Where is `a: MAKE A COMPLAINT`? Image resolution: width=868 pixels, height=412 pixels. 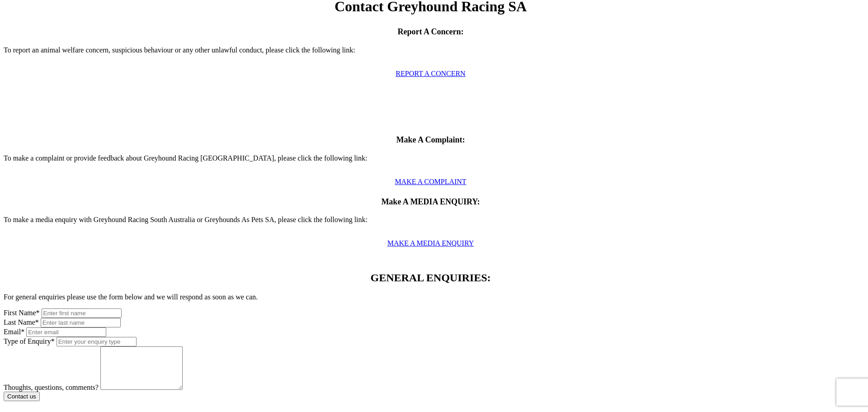
a: MAKE A COMPLAINT is located at coordinates (430, 181).